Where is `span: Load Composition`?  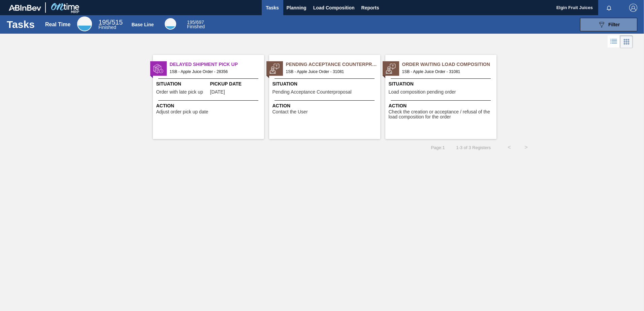
span: Load Composition is located at coordinates (334, 8).